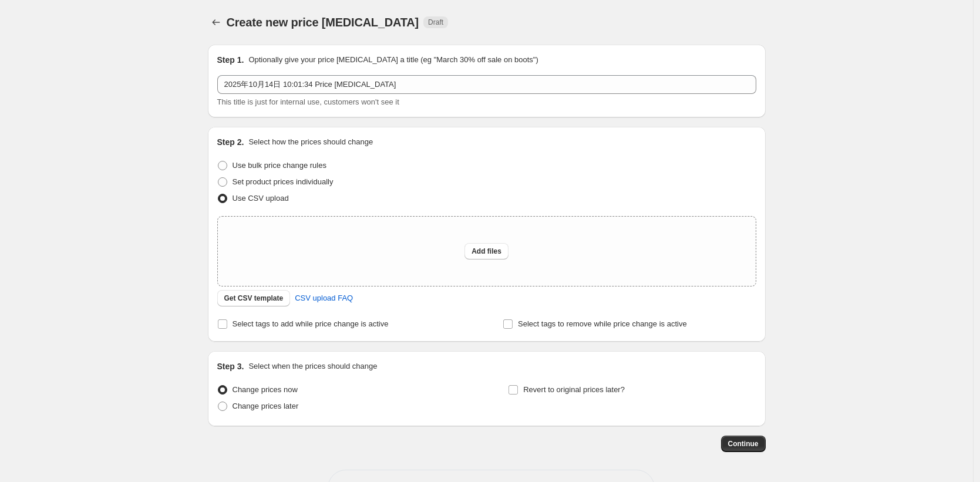 This screenshot has height=482, width=980. I want to click on span: Change prices later, so click(265, 406).